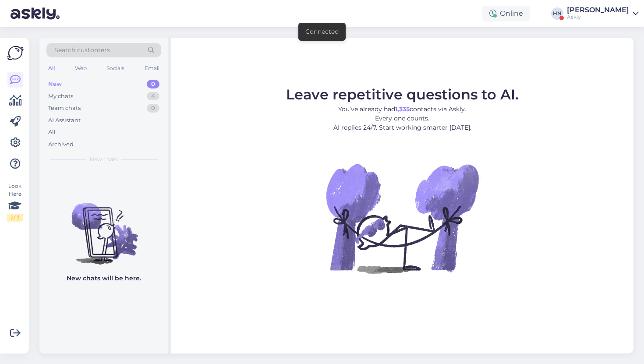  I want to click on div: Connected, so click(322, 32).